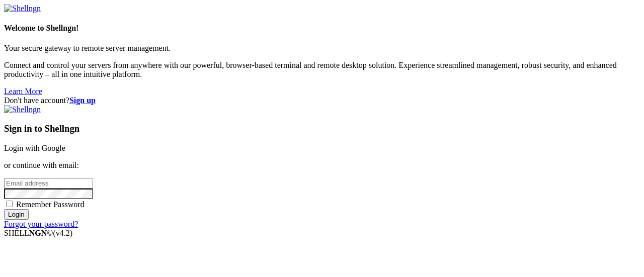 Image resolution: width=644 pixels, height=277 pixels. Describe the element at coordinates (38, 232) in the screenshot. I see `span: SHELL ©` at that location.